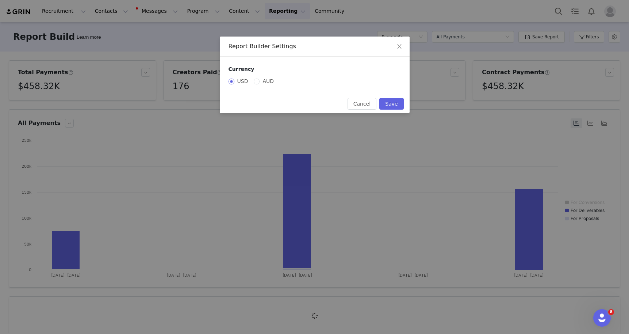  What do you see at coordinates (315, 46) in the screenshot?
I see `div: Report Builder Settings` at bounding box center [315, 46].